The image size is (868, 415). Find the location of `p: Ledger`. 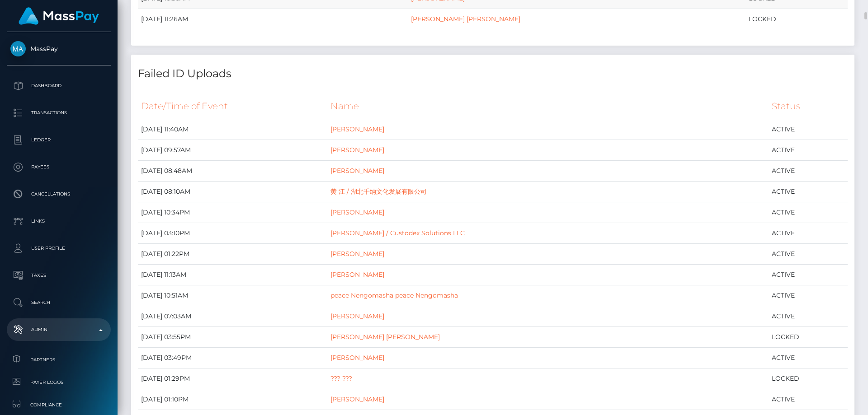

p: Ledger is located at coordinates (59, 140).